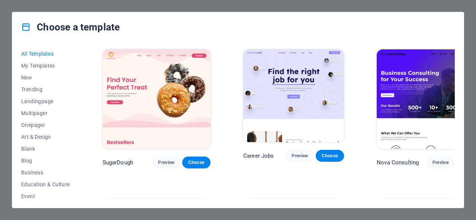 The image size is (476, 220). Describe the element at coordinates (45, 185) in the screenshot. I see `span: Education & Culture` at that location.